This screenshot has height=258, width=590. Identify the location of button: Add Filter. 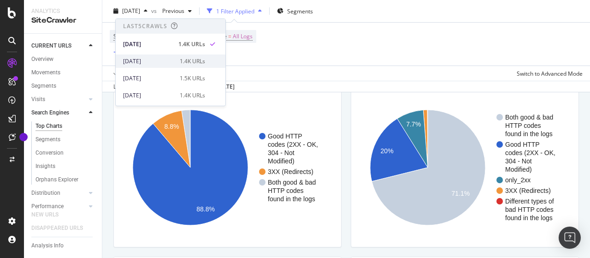
(128, 53).